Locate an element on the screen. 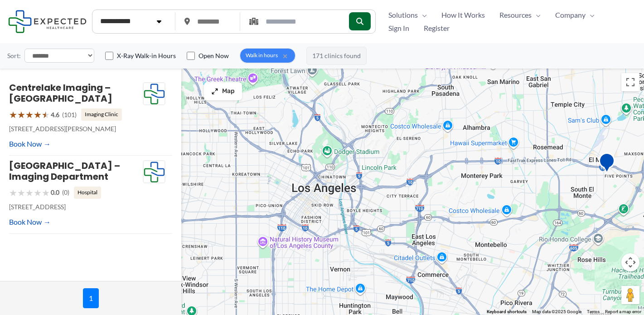 This screenshot has width=644, height=315. img: Expected Healthcare Logo - side, dark font, small is located at coordinates (47, 21).